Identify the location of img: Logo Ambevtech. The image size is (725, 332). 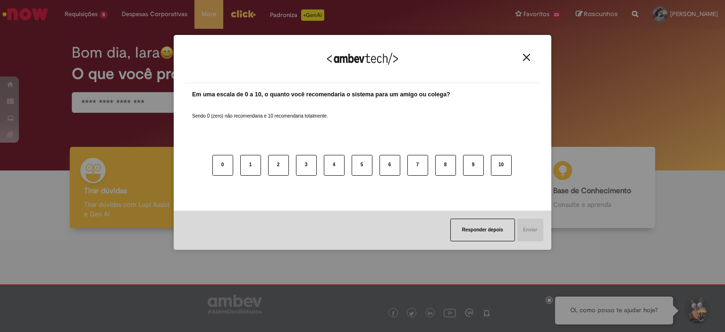
(362, 59).